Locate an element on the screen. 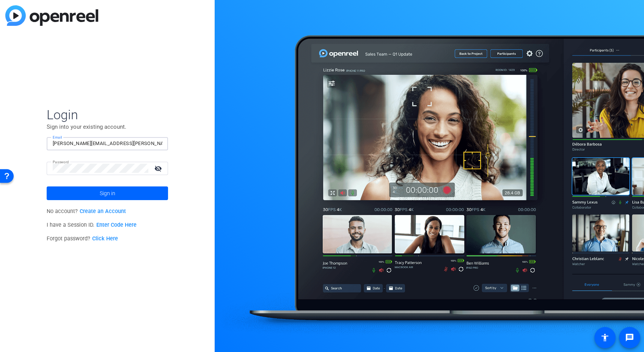 The height and width of the screenshot is (352, 644). mat-icon: visibility_off is located at coordinates (159, 168).